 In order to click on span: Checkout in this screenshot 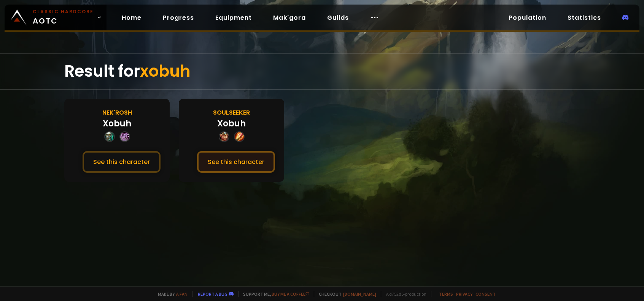, I will do `click(345, 294)`.